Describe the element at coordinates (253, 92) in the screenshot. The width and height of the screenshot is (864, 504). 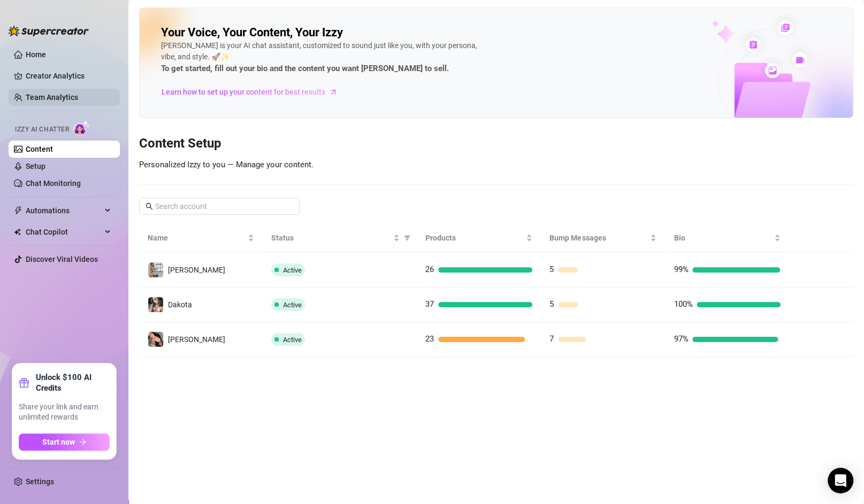
I see `a: Learn how to set up your content for best results` at that location.